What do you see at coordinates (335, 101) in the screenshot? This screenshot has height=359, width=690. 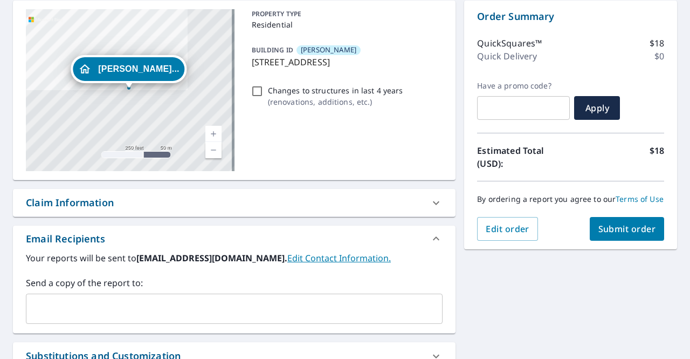 I see `p: ( renovations, additions, etc. )` at bounding box center [335, 101].